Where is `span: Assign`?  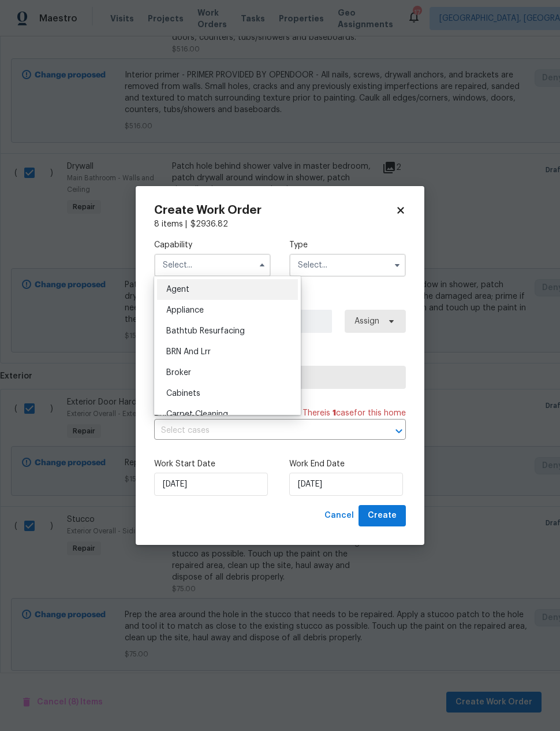 span: Assign is located at coordinates (367, 322).